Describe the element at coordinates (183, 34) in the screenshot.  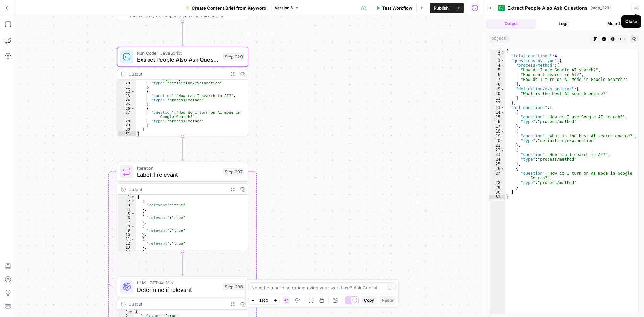
I see `g: Edge from step_51 to step_229` at that location.